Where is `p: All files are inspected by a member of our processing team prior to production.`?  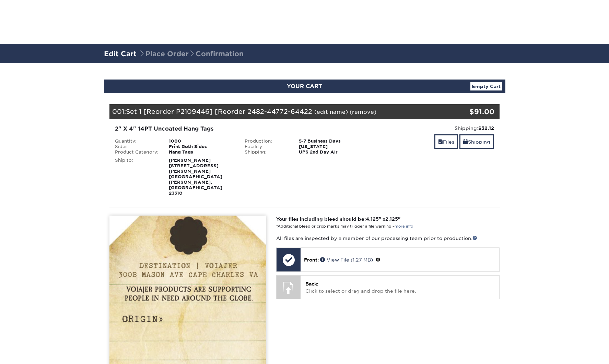
p: All files are inspected by a member of our processing team prior to production. is located at coordinates (387, 238).